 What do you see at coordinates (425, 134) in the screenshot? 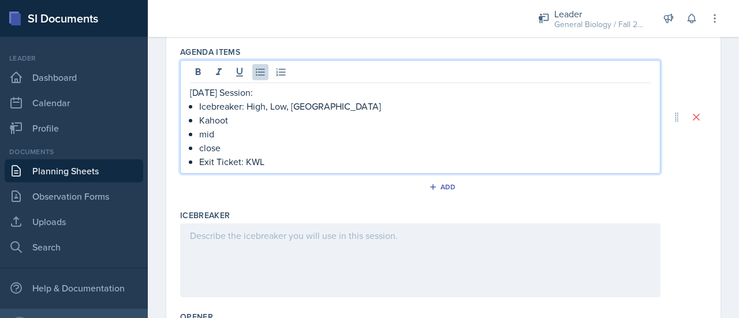
I see `p: mid` at bounding box center [425, 134].